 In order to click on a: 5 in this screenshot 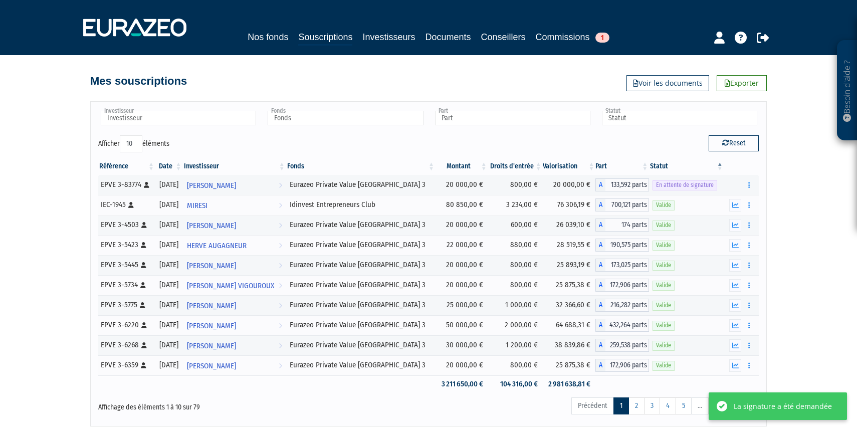, I will do `click(684, 406)`.